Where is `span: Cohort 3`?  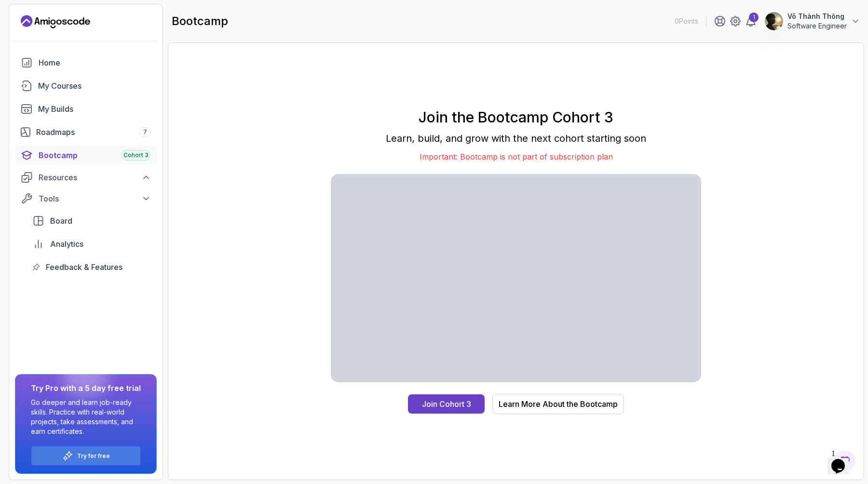
span: Cohort 3 is located at coordinates (136, 156).